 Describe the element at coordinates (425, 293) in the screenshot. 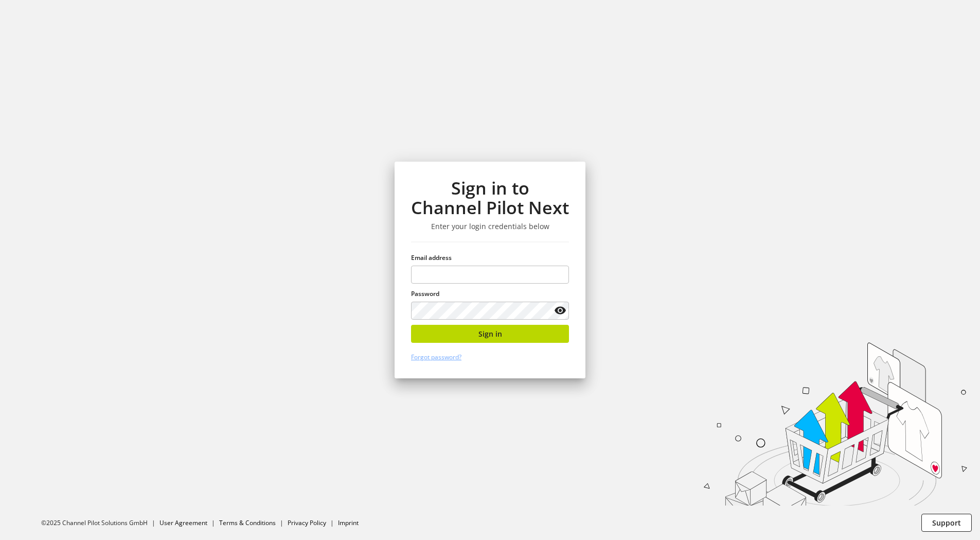

I see `span: Password` at that location.